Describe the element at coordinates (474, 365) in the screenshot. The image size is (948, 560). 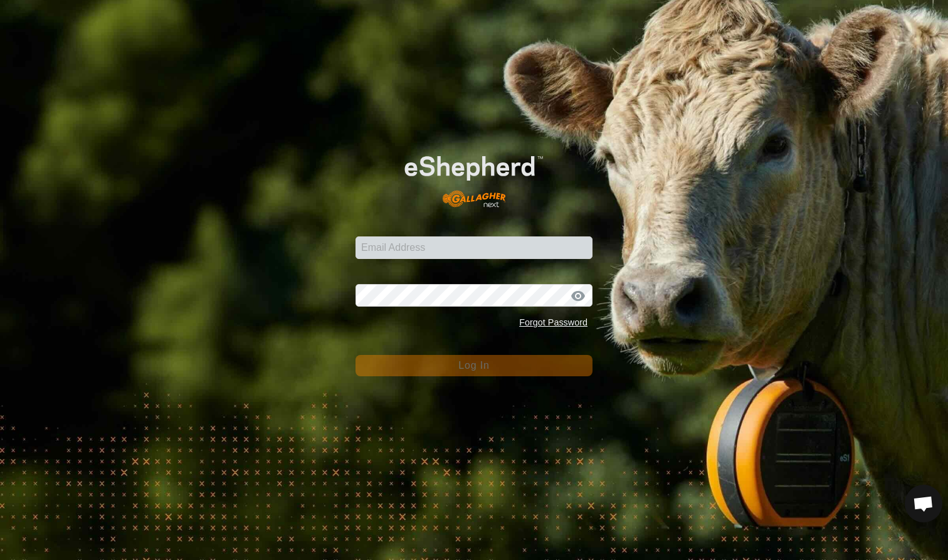
I see `button: Log In` at that location.